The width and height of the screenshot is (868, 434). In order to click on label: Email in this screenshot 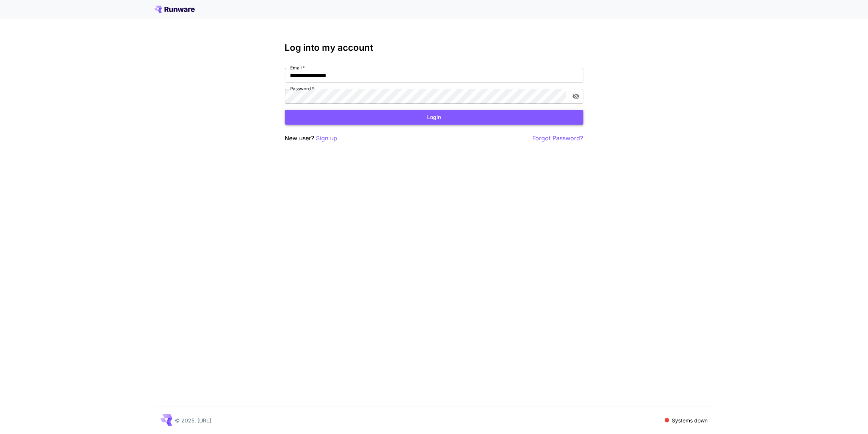, I will do `click(297, 68)`.